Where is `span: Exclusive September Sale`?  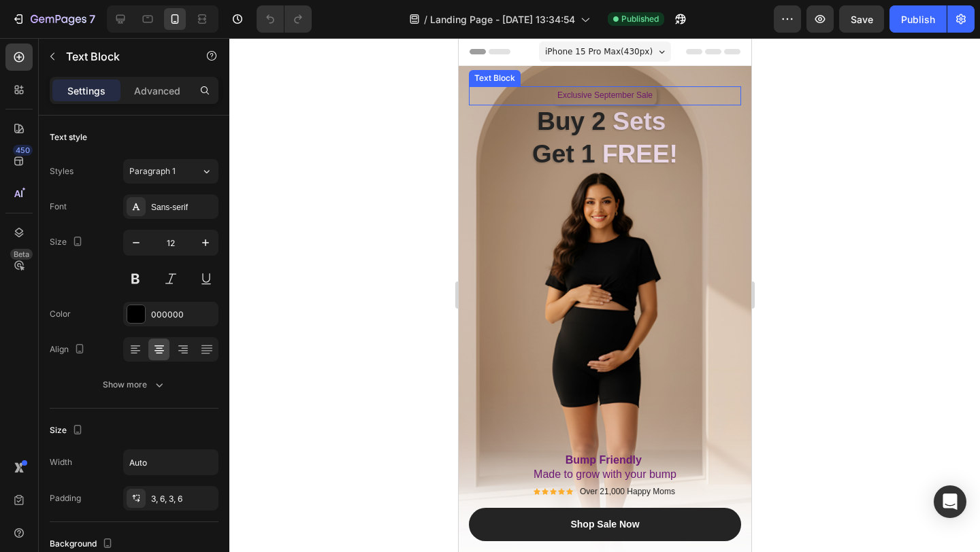
span: Exclusive September Sale is located at coordinates (146, 57).